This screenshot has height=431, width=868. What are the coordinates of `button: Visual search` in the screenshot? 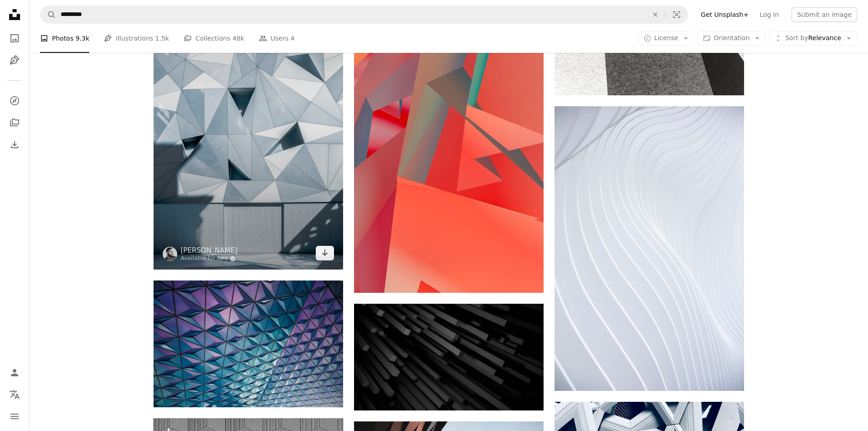 It's located at (677, 14).